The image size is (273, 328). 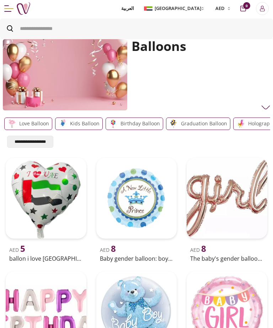 What do you see at coordinates (148, 9) in the screenshot?
I see `img: Arabic_dztd3n.png` at bounding box center [148, 9].